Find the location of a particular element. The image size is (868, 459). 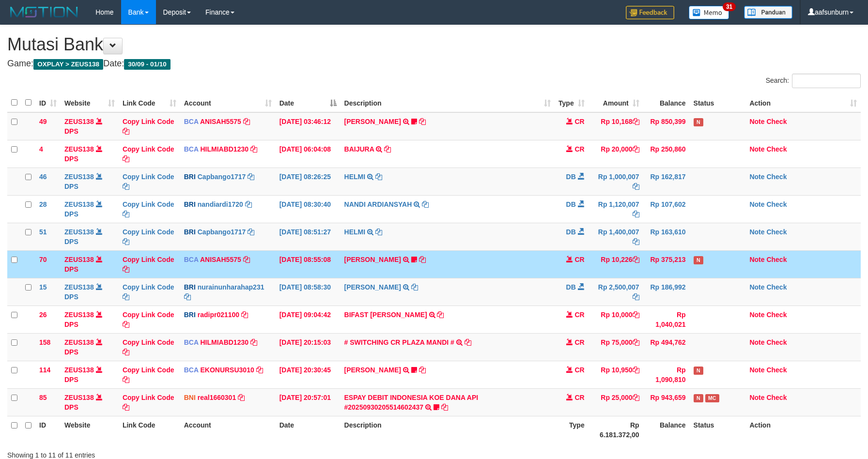

span: DB is located at coordinates (571, 288).